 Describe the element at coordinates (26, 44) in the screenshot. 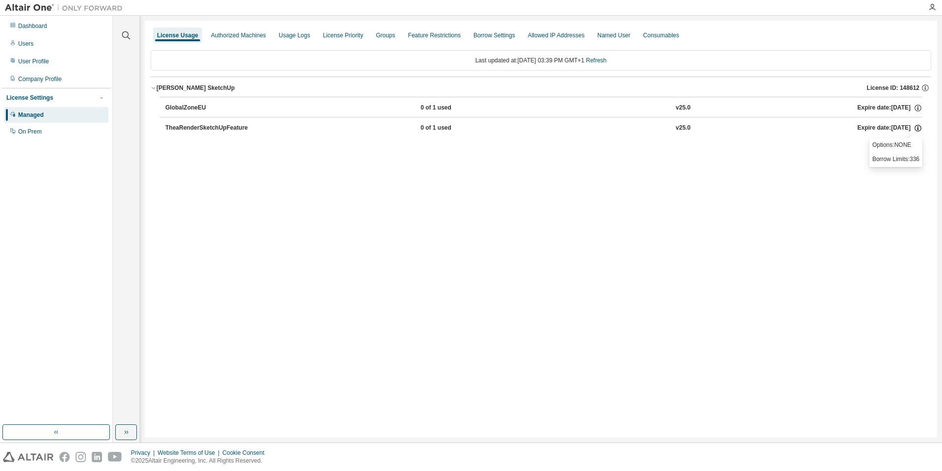

I see `div: Users` at that location.